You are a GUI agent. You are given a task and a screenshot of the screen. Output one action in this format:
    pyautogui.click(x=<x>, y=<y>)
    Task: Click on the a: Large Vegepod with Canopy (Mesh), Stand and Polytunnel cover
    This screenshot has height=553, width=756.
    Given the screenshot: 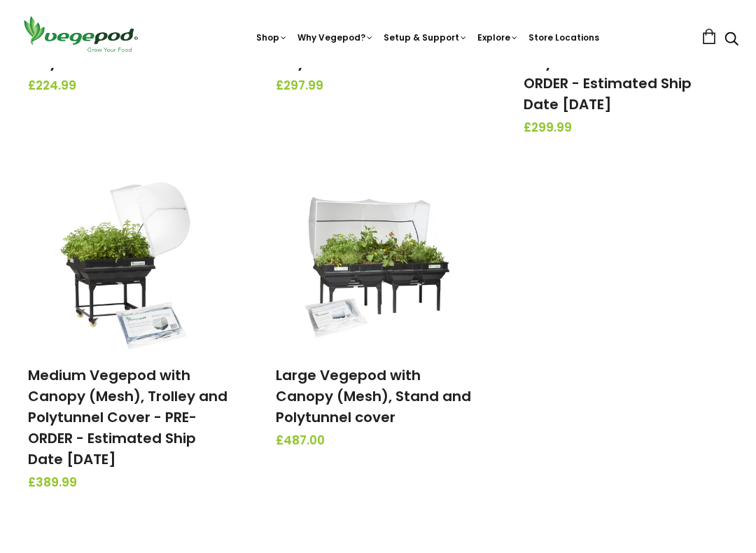 What is the action you would take?
    pyautogui.click(x=373, y=396)
    